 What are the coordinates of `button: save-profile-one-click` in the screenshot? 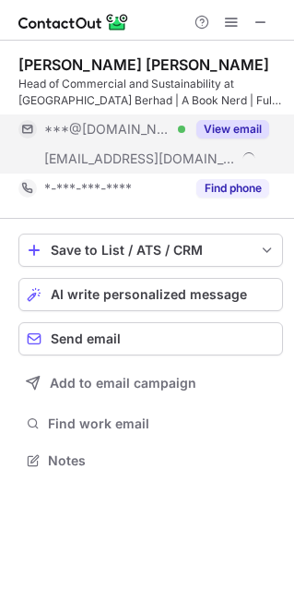 It's located at (150, 250).